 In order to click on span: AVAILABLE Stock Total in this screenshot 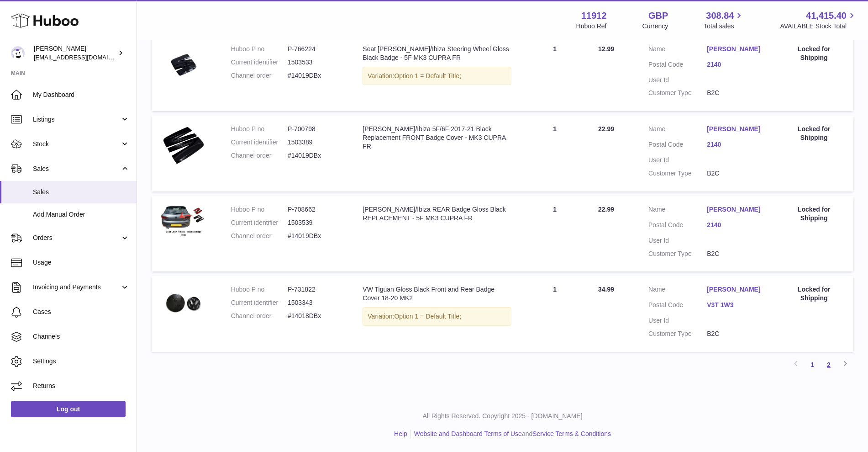, I will do `click(818, 26)`.